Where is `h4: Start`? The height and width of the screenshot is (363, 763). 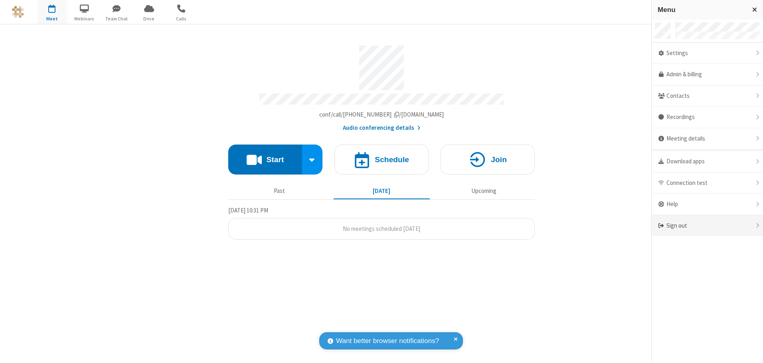
h4: Start is located at coordinates (275, 159).